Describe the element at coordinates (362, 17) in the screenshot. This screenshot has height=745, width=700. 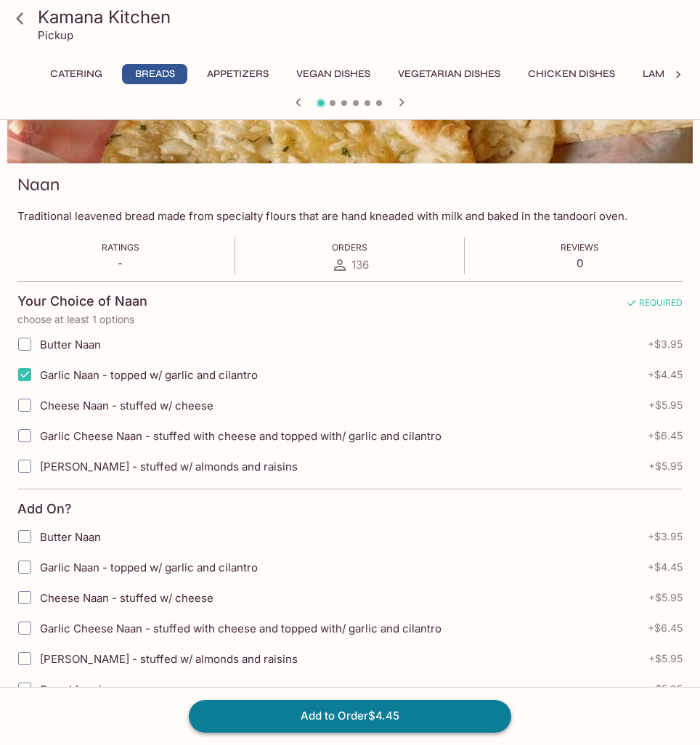
I see `h3: Kamana Kitchen` at that location.